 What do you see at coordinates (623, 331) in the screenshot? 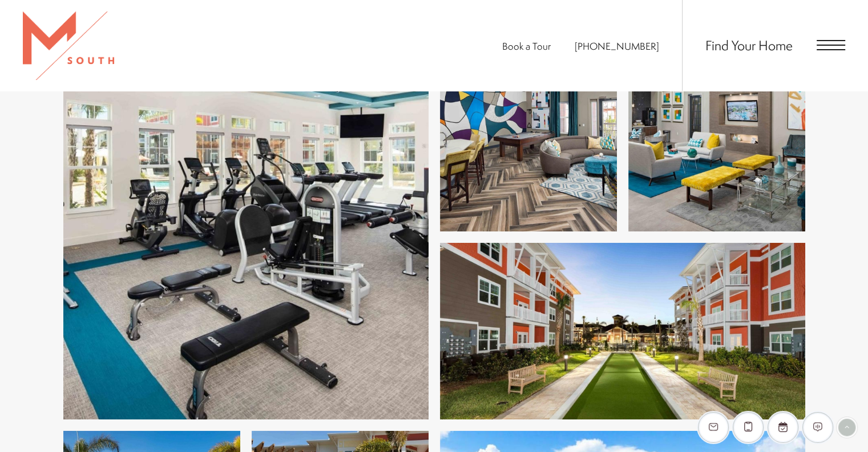
I see `img: The essence of exceptional living` at bounding box center [623, 331].